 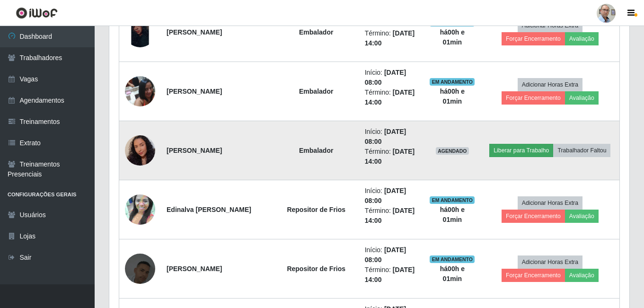 I want to click on img: 1716827942776.jpeg, so click(x=140, y=91).